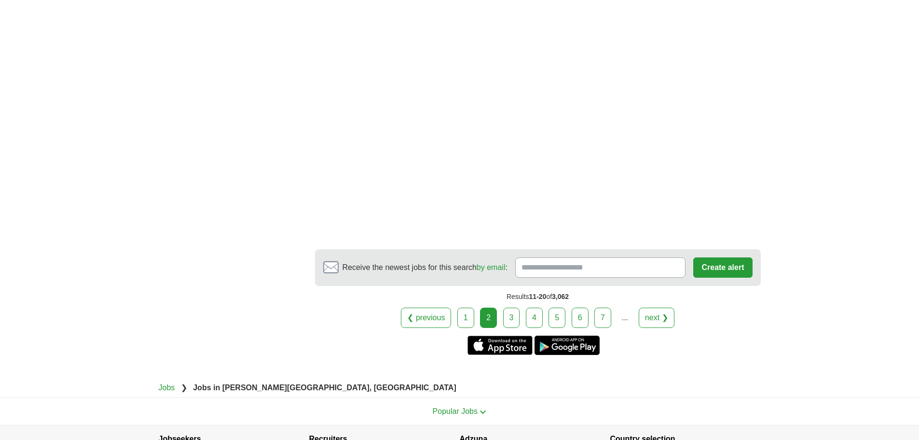  Describe the element at coordinates (455, 411) in the screenshot. I see `span: Popular Jobs` at that location.